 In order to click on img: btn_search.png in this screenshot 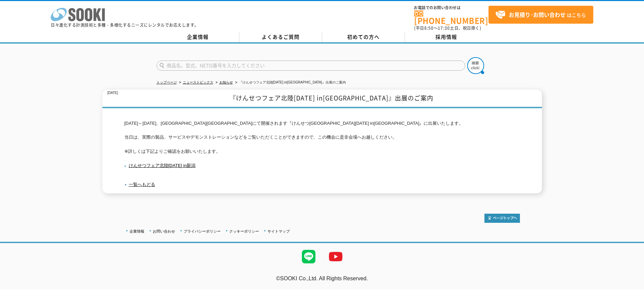, I will do `click(476, 66)`.